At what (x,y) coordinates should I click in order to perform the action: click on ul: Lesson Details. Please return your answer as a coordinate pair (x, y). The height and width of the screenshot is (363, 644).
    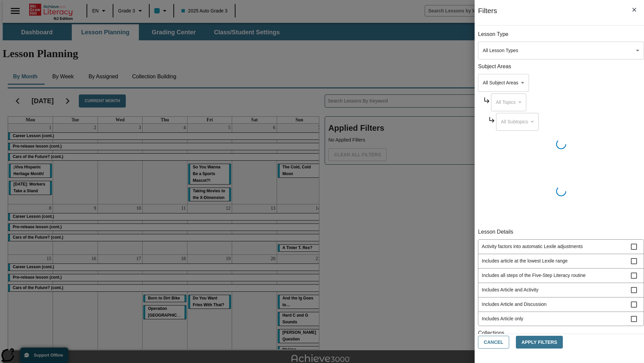
    Looking at the image, I should click on (561, 282).